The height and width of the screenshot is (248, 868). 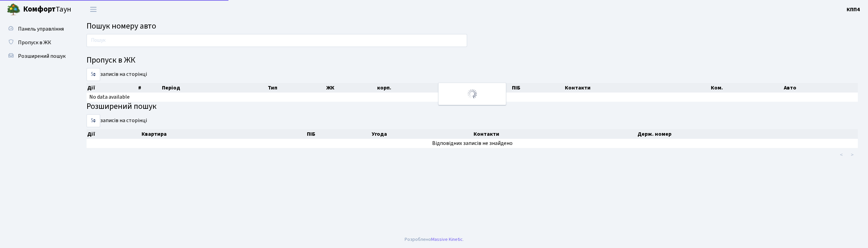 What do you see at coordinates (435, 239) in the screenshot?
I see `div: Розроблено .` at bounding box center [435, 239].